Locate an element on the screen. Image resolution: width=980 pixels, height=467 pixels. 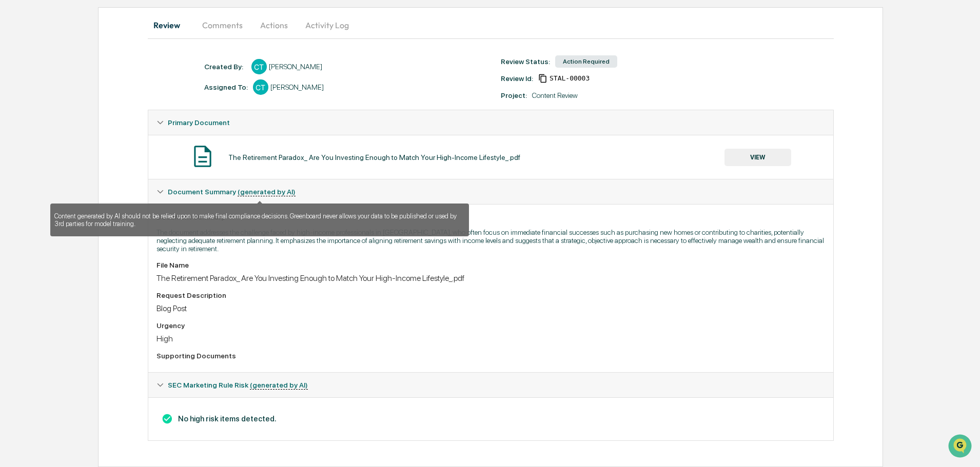
div: Review Id: is located at coordinates (517, 78).